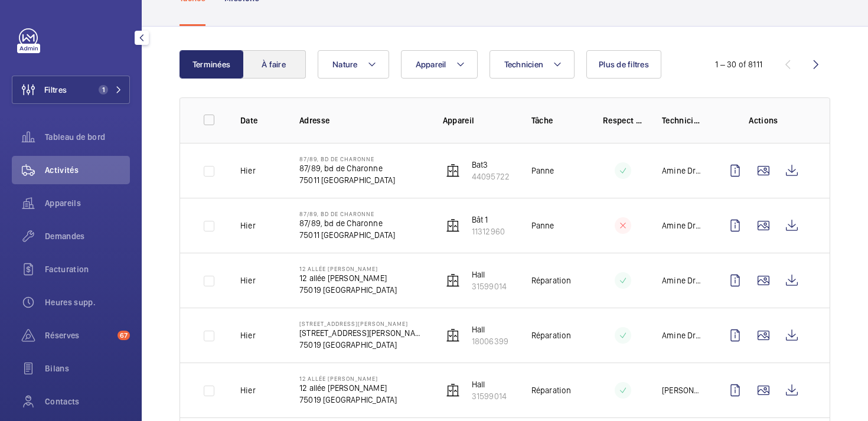  What do you see at coordinates (491, 165) in the screenshot?
I see `p: Bat3` at bounding box center [491, 165].